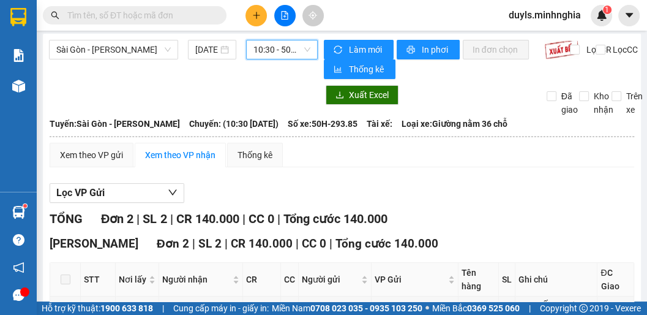 This screenshot has width=647, height=315. Describe the element at coordinates (412, 50) in the screenshot. I see `span: printer` at that location.